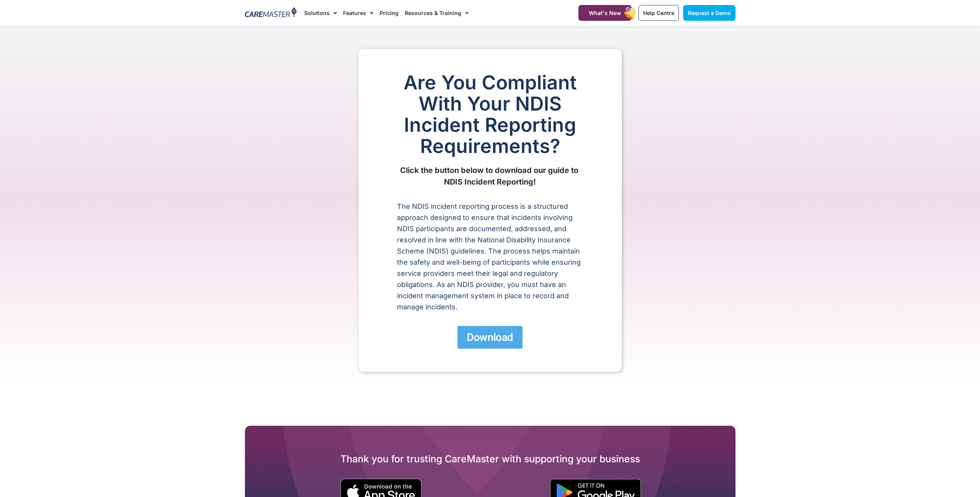 The image size is (980, 497). What do you see at coordinates (605, 13) in the screenshot?
I see `a: What's New` at bounding box center [605, 13].